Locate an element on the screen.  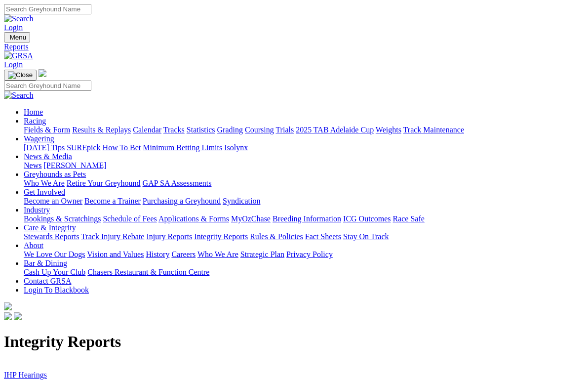
a: Become a Trainer is located at coordinates (112, 201).